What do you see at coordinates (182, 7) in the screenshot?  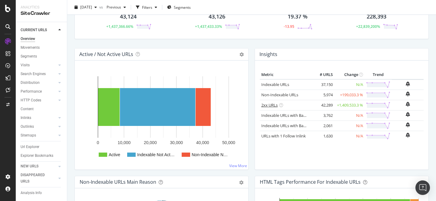 I see `span: Segments` at bounding box center [182, 7].